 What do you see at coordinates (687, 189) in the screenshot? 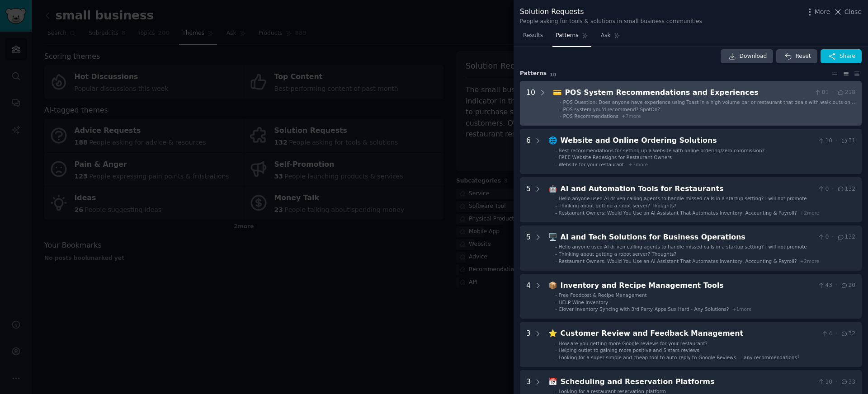
I see `div: AI and Automation Tools for Restaurants` at bounding box center [687, 189].